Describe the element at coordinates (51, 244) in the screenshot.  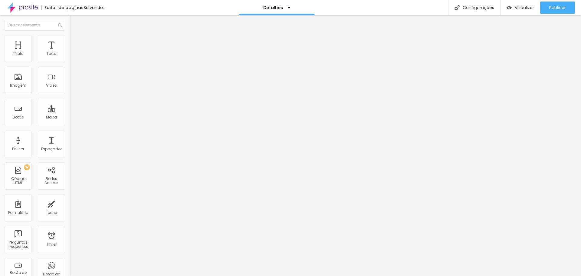
I see `div: Timer` at that location.